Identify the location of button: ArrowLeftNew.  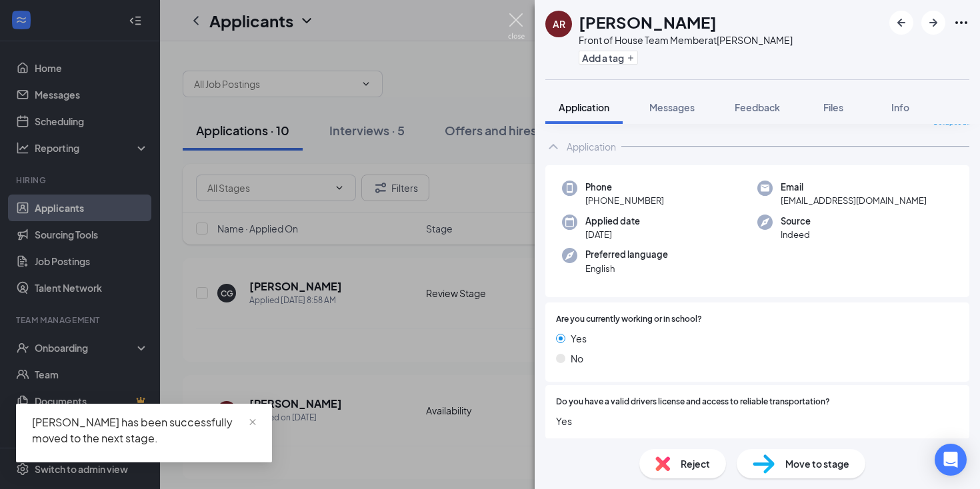
(901, 23).